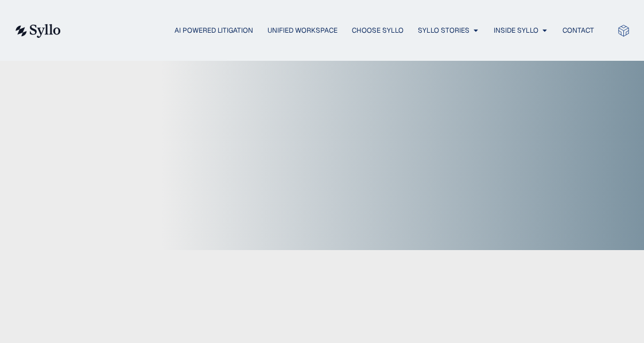 The image size is (644, 343). Describe the element at coordinates (338, 30) in the screenshot. I see `nav: Menu` at that location.